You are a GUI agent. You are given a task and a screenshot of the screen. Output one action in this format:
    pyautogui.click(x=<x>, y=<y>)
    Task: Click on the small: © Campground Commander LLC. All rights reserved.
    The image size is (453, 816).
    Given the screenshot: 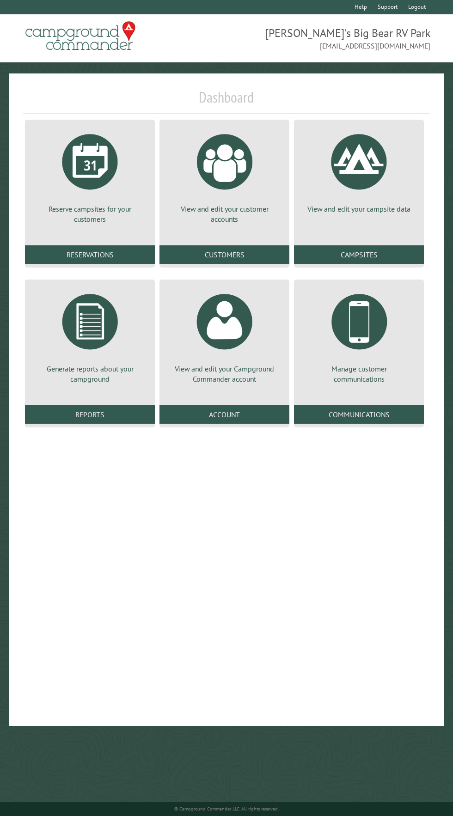 What is the action you would take?
    pyautogui.click(x=227, y=809)
    